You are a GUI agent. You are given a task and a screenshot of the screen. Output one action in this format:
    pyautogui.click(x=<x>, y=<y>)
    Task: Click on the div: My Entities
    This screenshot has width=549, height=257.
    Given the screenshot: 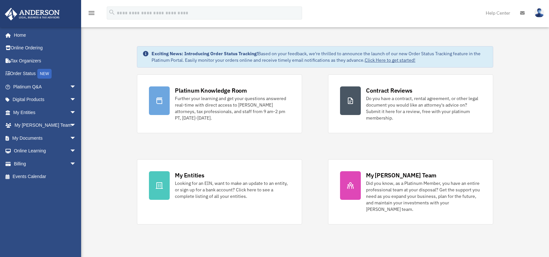 What is the action you would take?
    pyautogui.click(x=189, y=175)
    